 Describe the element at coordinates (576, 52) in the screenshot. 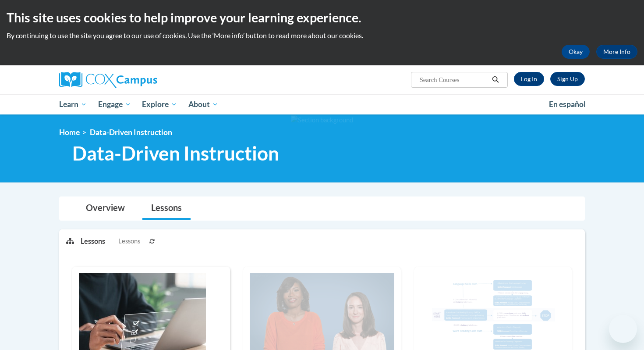

I see `button: Okay` at that location.